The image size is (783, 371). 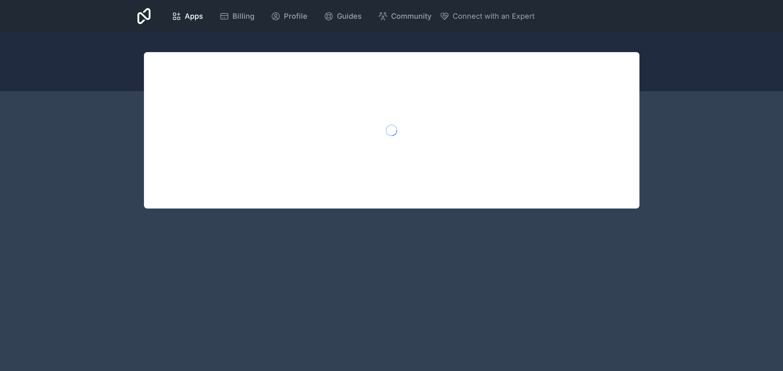 What do you see at coordinates (349, 16) in the screenshot?
I see `span: Guides` at bounding box center [349, 16].